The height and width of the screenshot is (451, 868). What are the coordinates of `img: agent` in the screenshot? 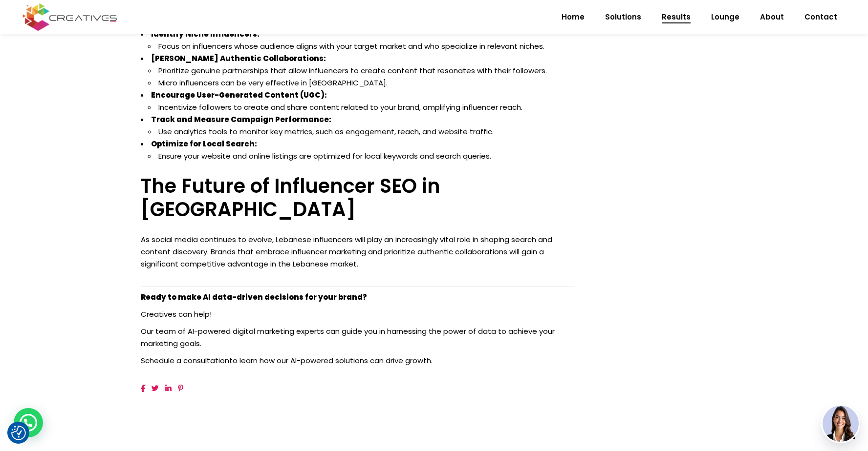 It's located at (841, 424).